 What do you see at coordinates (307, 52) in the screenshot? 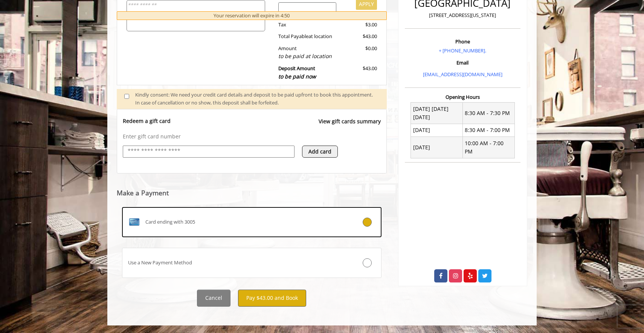
I see `div: Amount` at bounding box center [307, 52].